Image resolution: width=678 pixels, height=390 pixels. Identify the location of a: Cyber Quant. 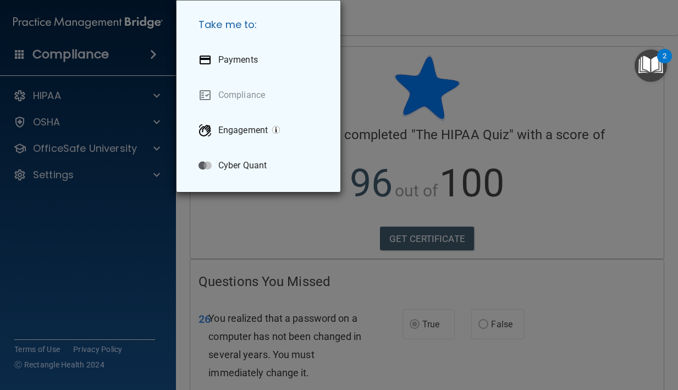
(261, 165).